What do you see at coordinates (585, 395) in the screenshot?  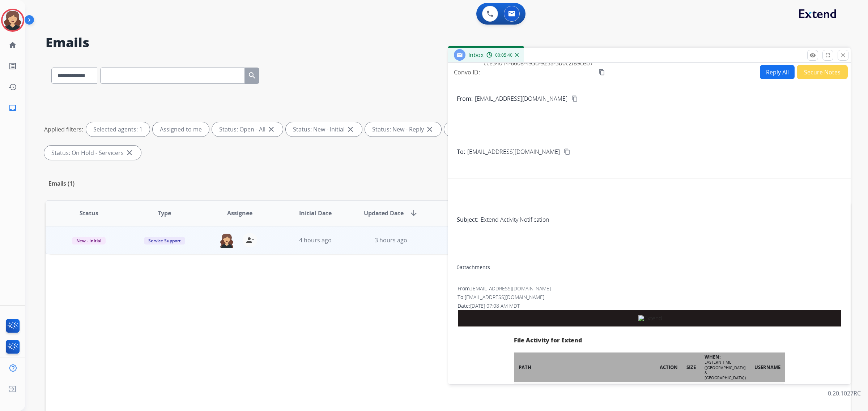 I see `td: Internal-EmpireToday_LunaFlooring/Prod/claims-requiring-manual-updates/EmpireToday/empiretoday_se...` at bounding box center [585, 395].